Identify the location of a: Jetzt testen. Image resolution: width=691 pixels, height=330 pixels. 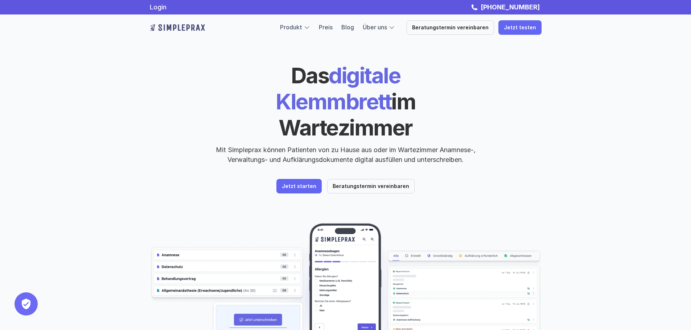
(520, 28).